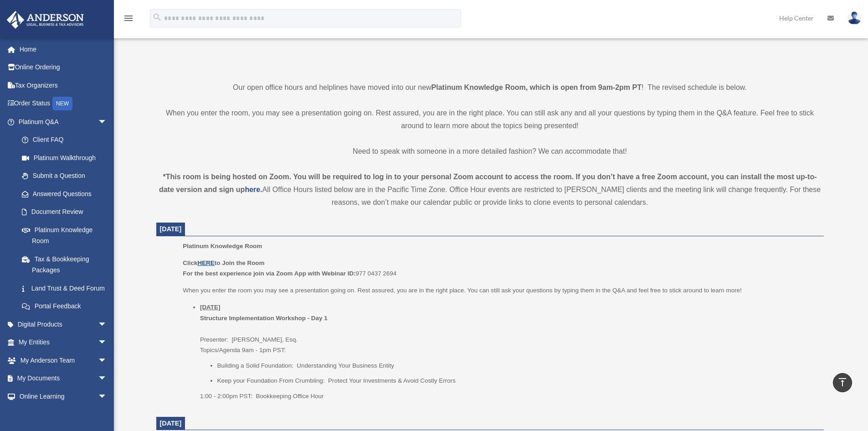 This screenshot has height=431, width=868. Describe the element at coordinates (66, 194) in the screenshot. I see `a: Answered Questions` at that location.